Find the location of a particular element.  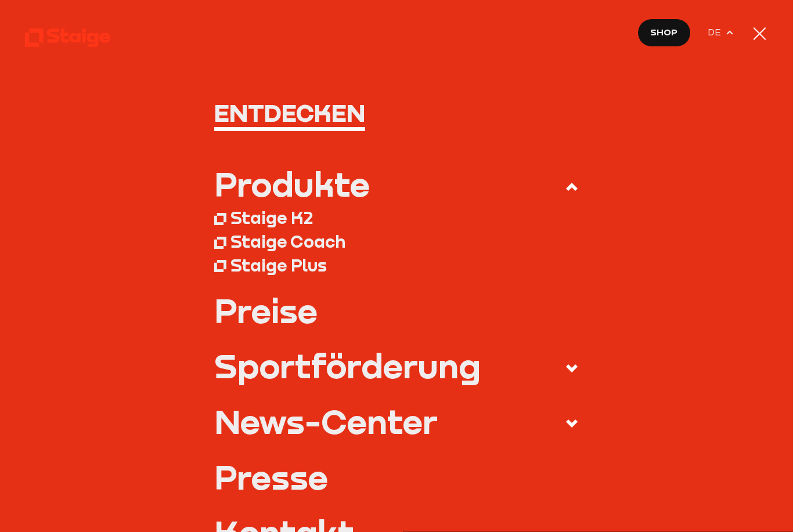

a: Preise is located at coordinates (396, 310).